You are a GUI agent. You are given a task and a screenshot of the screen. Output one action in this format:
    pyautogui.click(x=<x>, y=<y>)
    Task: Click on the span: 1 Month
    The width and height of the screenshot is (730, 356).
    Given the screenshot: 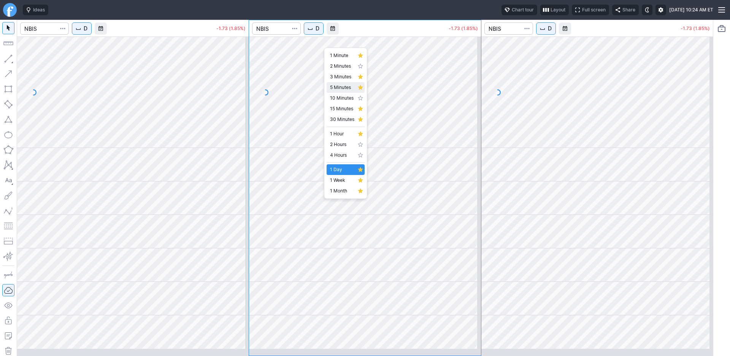 What is the action you would take?
    pyautogui.click(x=342, y=191)
    